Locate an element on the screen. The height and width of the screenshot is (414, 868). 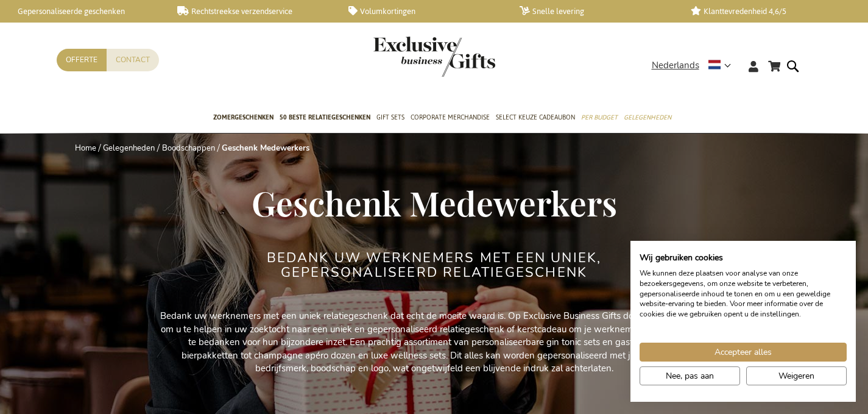
p: Bedank uw werknemers met een uniek relatiegeschenk dat echt de moeite waard is. Op Exclusive Busi... is located at coordinates (434, 342).